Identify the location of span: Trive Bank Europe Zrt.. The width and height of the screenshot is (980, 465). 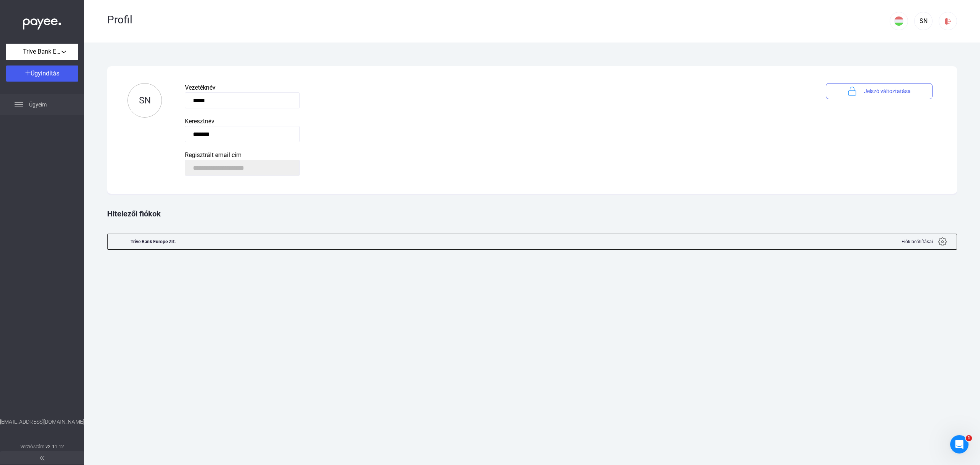
(42, 52).